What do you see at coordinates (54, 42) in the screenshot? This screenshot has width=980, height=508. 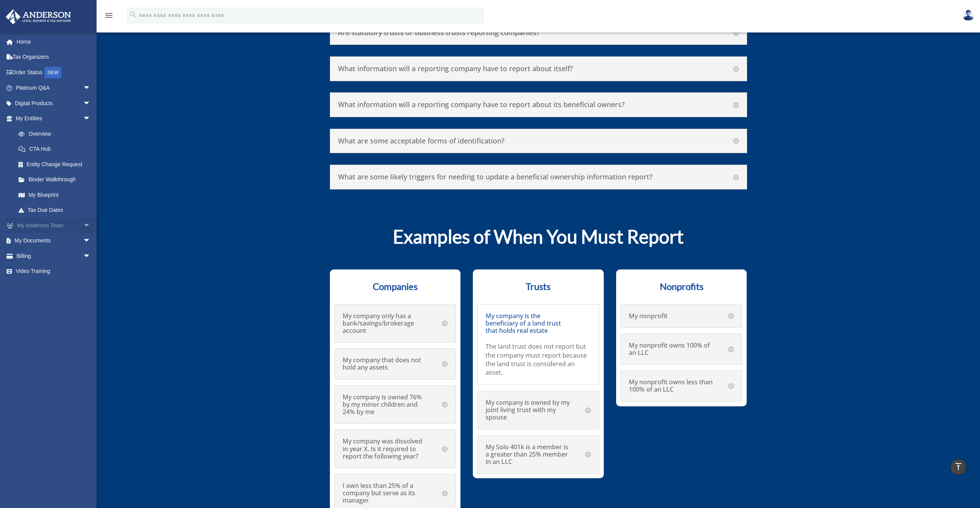 I see `a: Home` at bounding box center [54, 42].